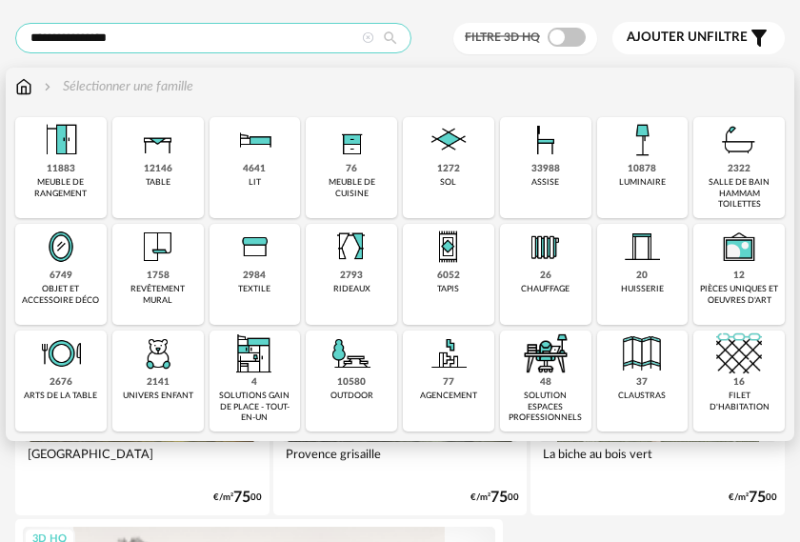 Image resolution: width=800 pixels, height=542 pixels. What do you see at coordinates (448, 247) in the screenshot?
I see `img: Tapis.png` at bounding box center [448, 247].